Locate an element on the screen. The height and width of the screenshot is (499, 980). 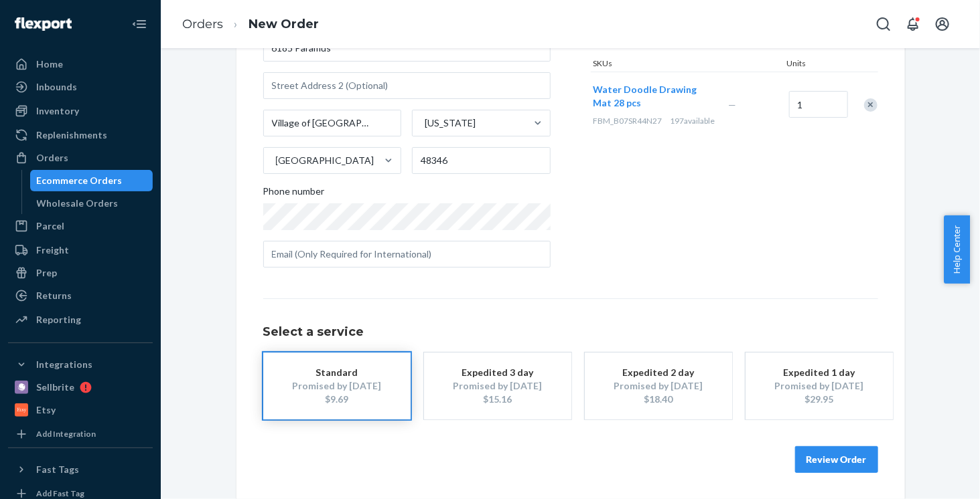
input: Quantity is located at coordinates (818, 104).